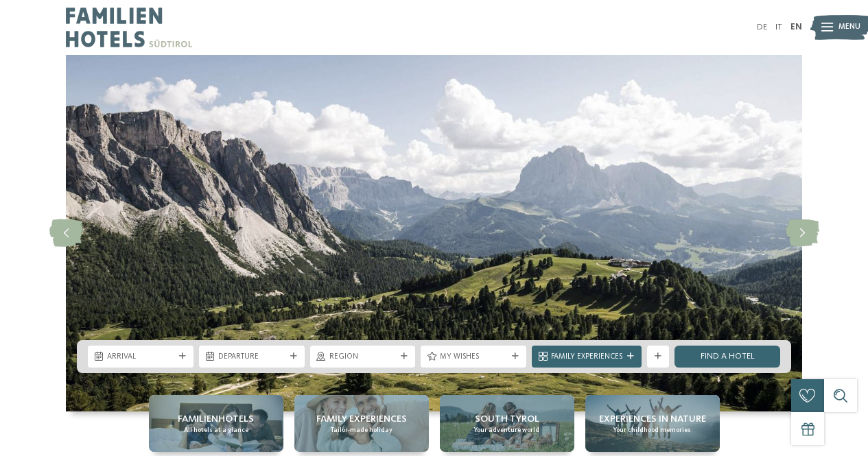 Image resolution: width=868 pixels, height=456 pixels. Describe the element at coordinates (728, 357) in the screenshot. I see `a: Find a hotel` at that location.